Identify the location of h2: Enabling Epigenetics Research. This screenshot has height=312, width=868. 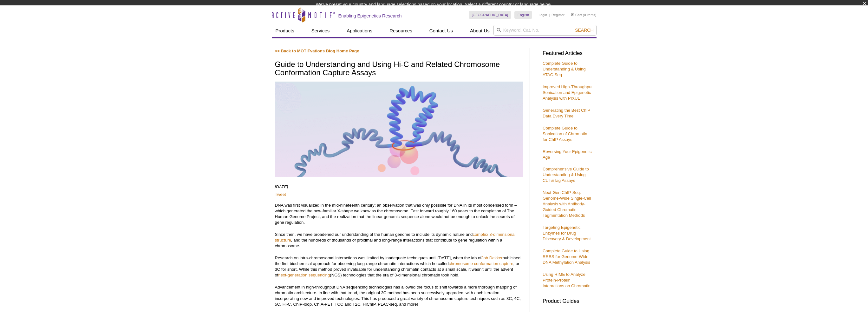
(370, 16).